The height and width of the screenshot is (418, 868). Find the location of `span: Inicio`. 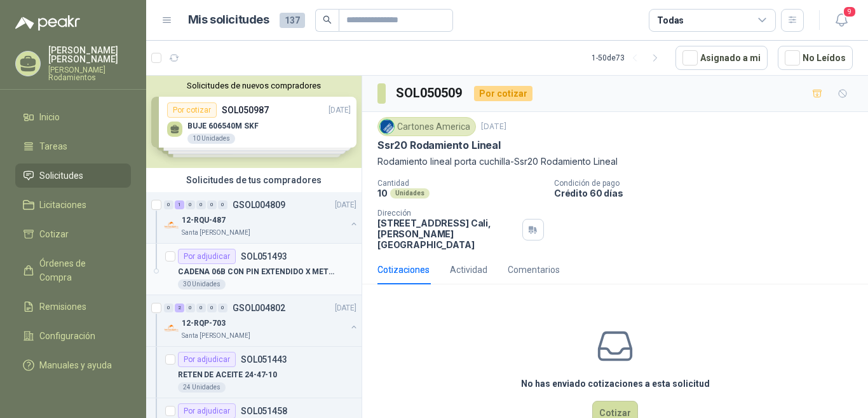

span: Inicio is located at coordinates (50, 117).